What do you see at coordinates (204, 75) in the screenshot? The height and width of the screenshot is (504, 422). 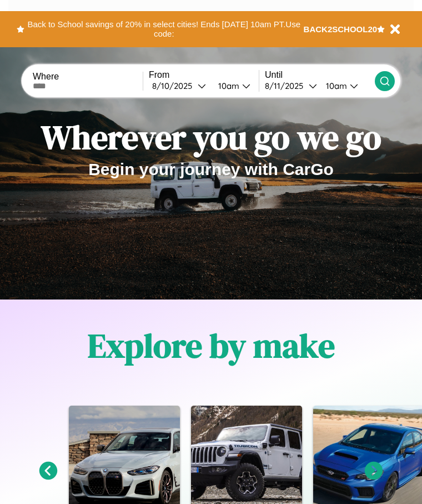 I see `label: From` at bounding box center [204, 75].